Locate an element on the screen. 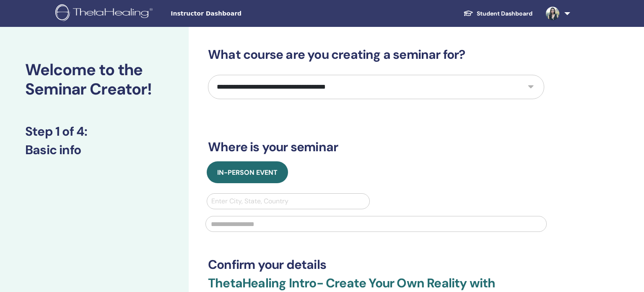 Image resolution: width=644 pixels, height=292 pixels. h3: Basic info is located at coordinates (94, 150).